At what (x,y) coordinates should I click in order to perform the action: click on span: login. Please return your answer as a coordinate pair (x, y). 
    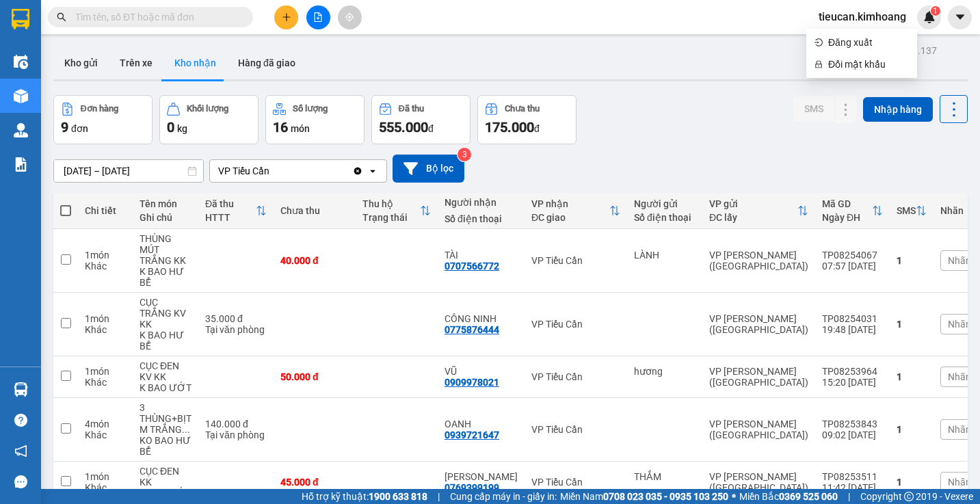
    Looking at the image, I should click on (819, 43).